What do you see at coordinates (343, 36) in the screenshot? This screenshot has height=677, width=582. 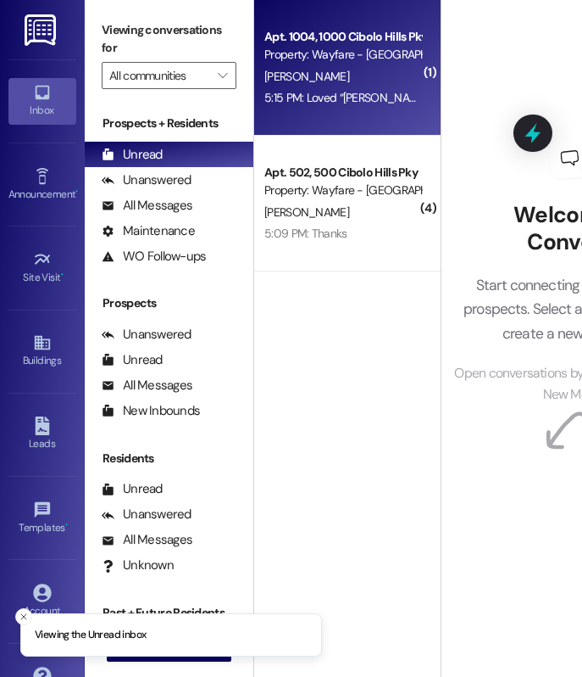 I see `div: Apt. 1004, 1000 Cibolo Hills Pky` at bounding box center [343, 36].